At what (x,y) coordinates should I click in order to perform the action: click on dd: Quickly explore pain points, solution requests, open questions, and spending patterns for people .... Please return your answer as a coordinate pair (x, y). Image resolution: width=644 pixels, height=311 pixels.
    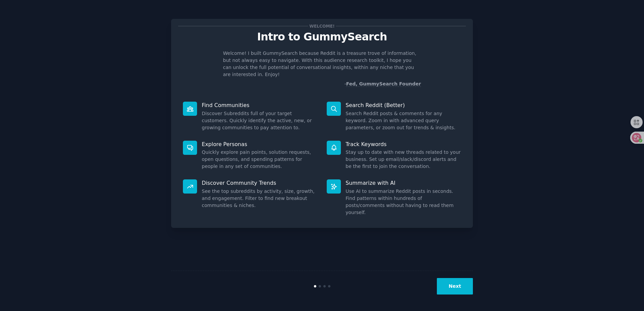
    Looking at the image, I should click on (259, 159).